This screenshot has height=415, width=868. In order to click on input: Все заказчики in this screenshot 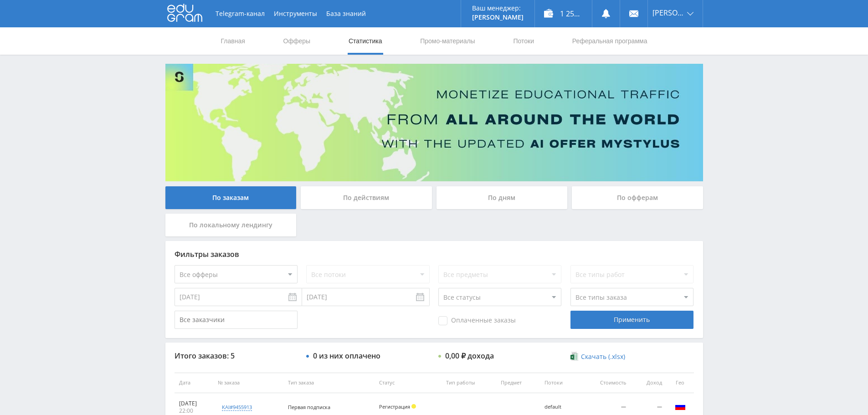, I will do `click(236, 319)`.